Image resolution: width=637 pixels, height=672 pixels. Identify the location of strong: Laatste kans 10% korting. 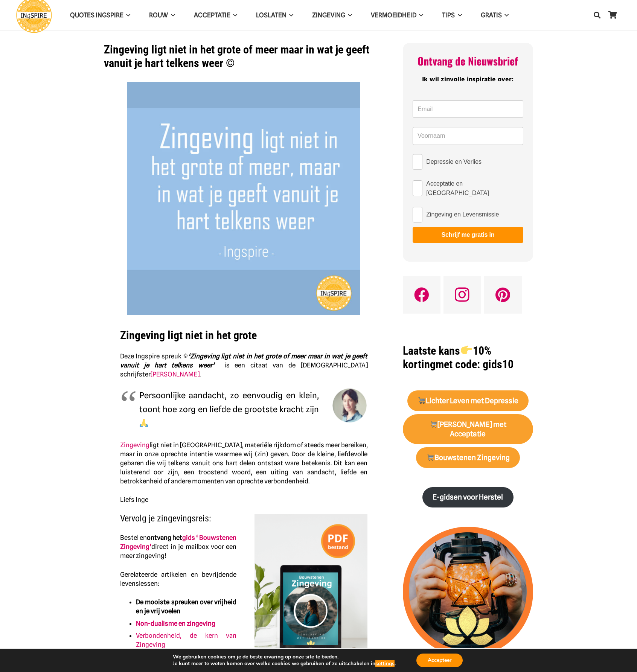
(447, 357).